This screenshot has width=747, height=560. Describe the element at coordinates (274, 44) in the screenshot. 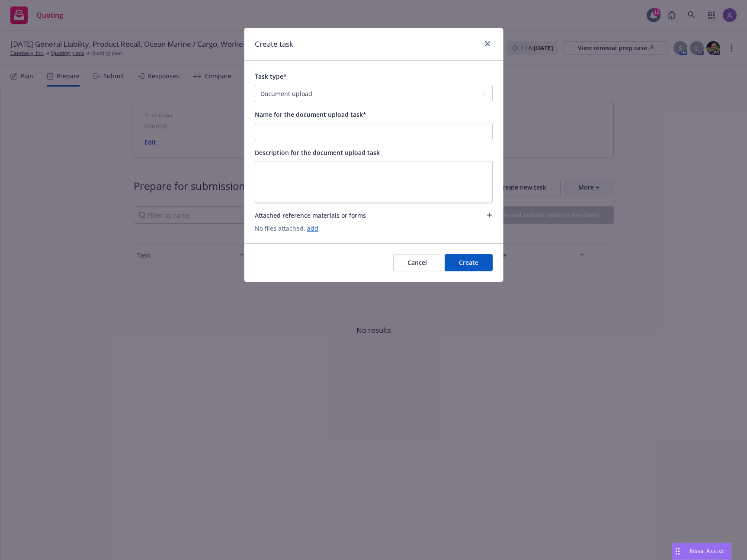

I see `h1: Create task` at that location.